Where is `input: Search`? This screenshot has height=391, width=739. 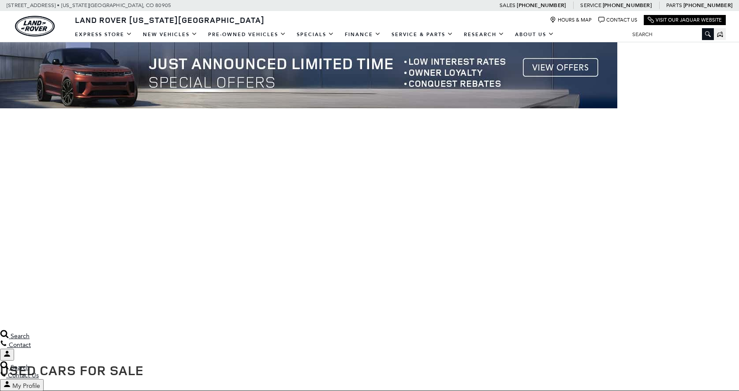
input: Search is located at coordinates (669, 34).